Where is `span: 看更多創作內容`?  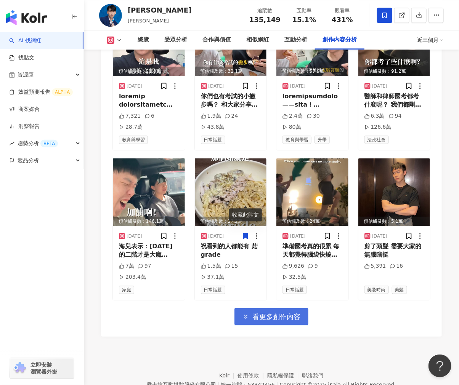 span: 看更多創作內容 is located at coordinates (276, 317).